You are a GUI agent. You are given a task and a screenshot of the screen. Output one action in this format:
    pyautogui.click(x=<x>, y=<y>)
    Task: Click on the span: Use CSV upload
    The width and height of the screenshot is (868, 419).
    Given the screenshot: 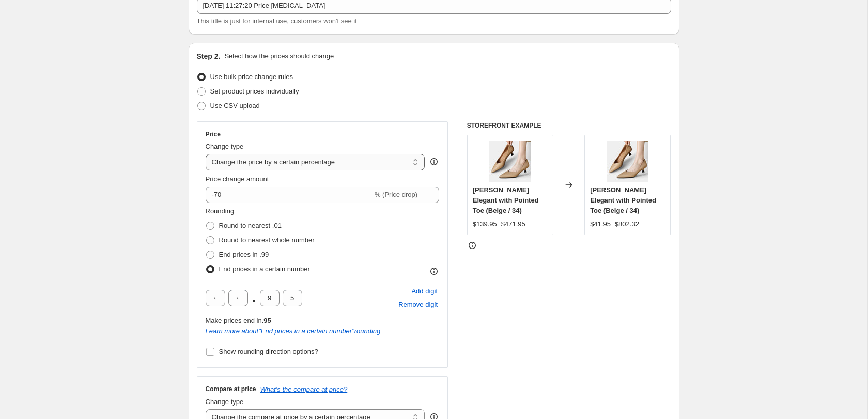 What is the action you would take?
    pyautogui.click(x=235, y=105)
    